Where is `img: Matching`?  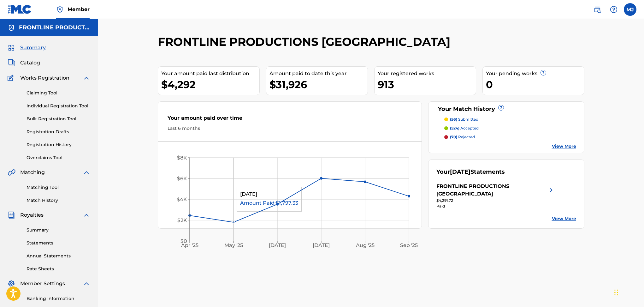 img: Matching is located at coordinates (11, 172).